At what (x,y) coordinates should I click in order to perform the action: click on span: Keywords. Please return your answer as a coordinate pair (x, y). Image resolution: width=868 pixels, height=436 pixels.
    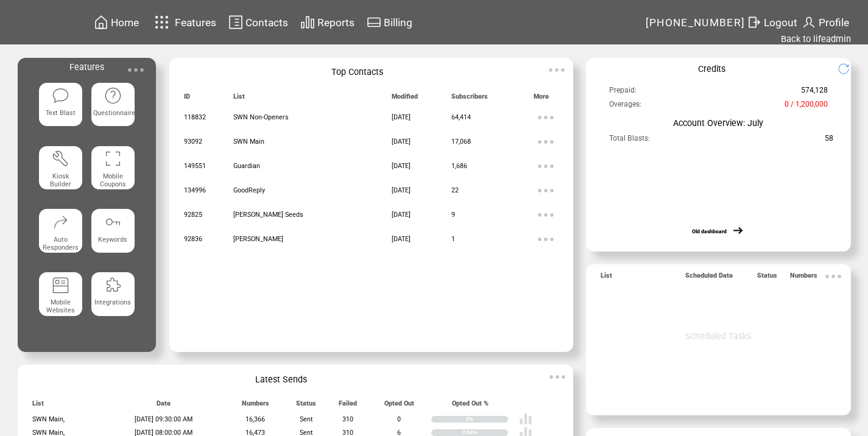
    Looking at the image, I should click on (113, 239).